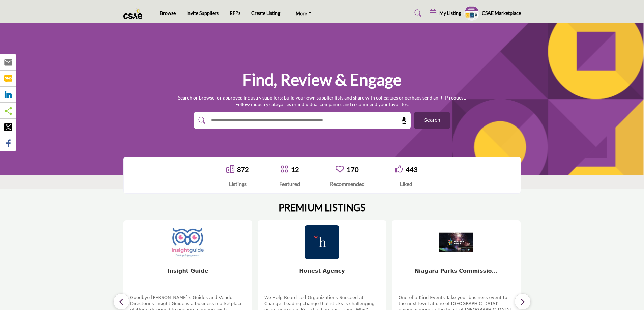 The image size is (644, 310). What do you see at coordinates (304, 13) in the screenshot?
I see `a: More` at bounding box center [304, 13].